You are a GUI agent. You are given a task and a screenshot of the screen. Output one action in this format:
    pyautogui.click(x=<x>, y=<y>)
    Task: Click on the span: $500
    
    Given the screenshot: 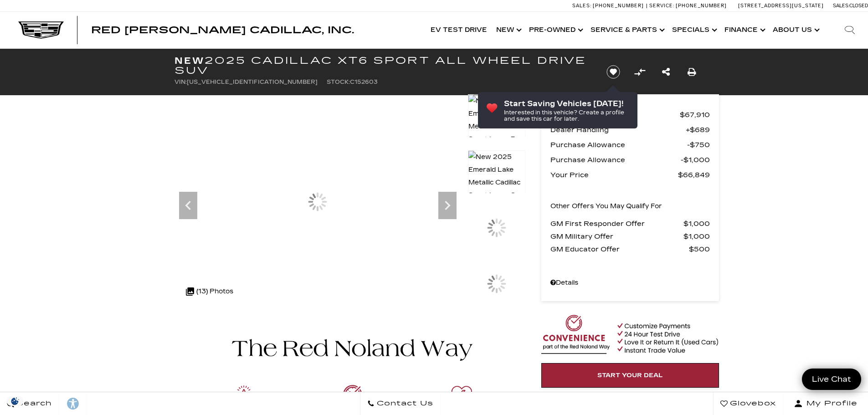 What is the action you would take?
    pyautogui.click(x=699, y=249)
    